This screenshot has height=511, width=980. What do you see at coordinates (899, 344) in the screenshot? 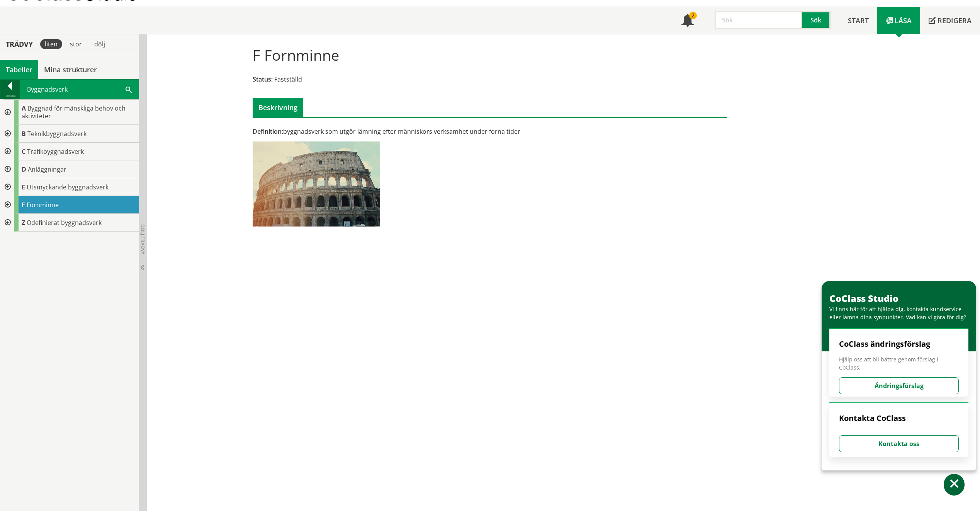
I see `h4: CoClass ändringsförslag` at bounding box center [899, 344].